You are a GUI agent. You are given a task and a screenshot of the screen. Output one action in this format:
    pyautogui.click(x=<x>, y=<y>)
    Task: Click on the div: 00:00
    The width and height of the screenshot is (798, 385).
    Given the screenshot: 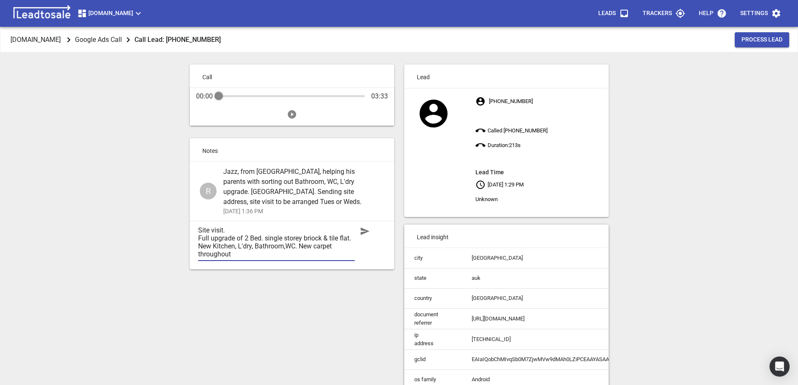 What is the action you would take?
    pyautogui.click(x=204, y=96)
    